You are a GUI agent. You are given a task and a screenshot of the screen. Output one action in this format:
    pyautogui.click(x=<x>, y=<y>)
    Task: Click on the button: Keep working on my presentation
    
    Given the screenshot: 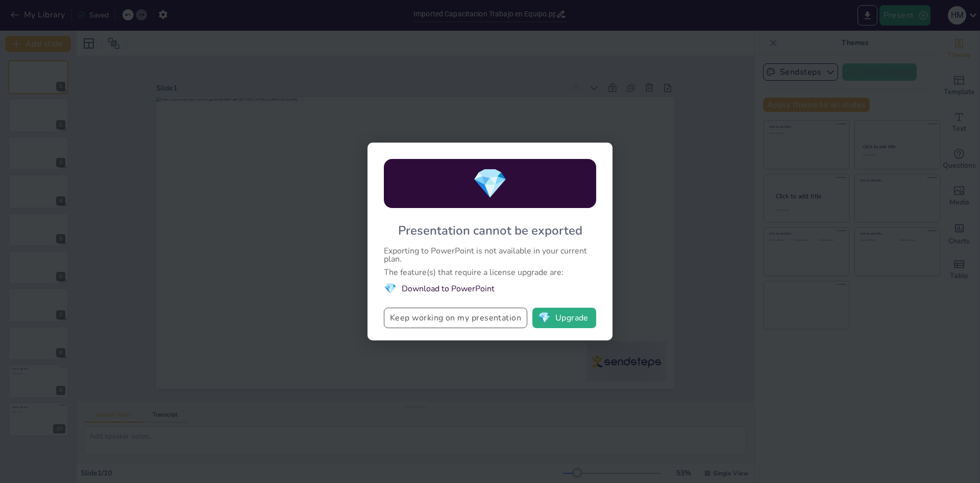 What is the action you would take?
    pyautogui.click(x=455, y=318)
    